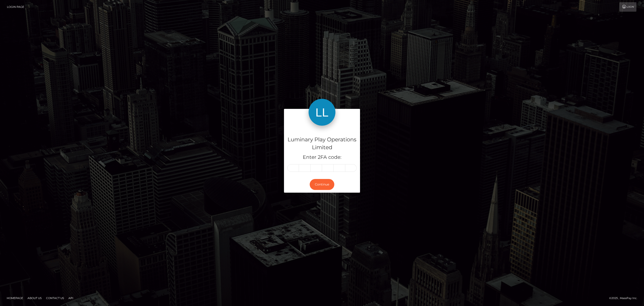 This screenshot has height=306, width=644. I want to click on a: Homepage, so click(15, 298).